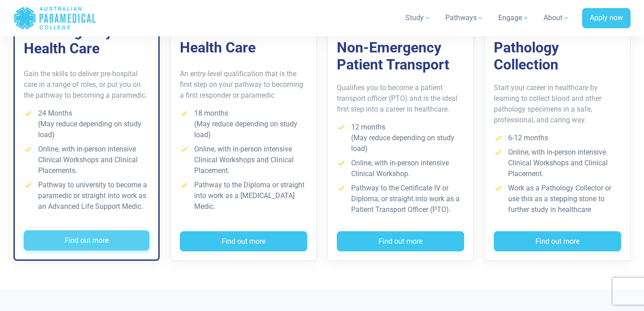 Image resolution: width=644 pixels, height=311 pixels. What do you see at coordinates (401, 138) in the screenshot?
I see `li: 12 months (May reduce depending on study load)` at bounding box center [401, 138].